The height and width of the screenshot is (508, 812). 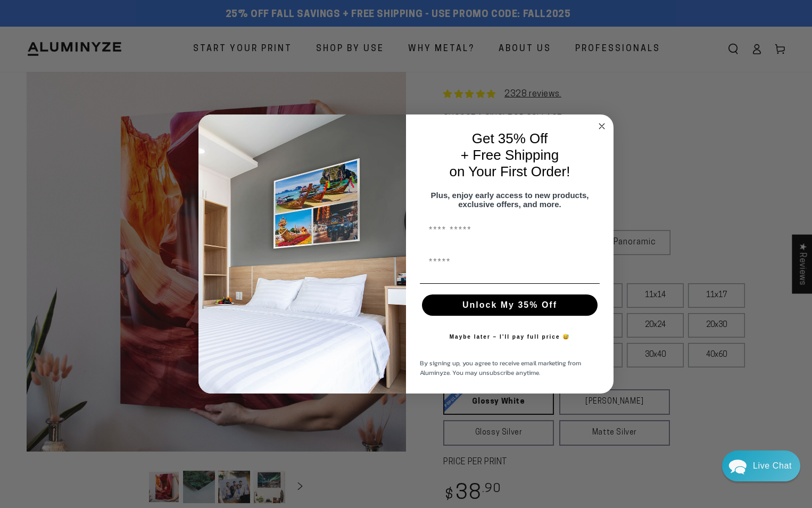 What do you see at coordinates (510, 284) in the screenshot?
I see `img: underline` at bounding box center [510, 284].